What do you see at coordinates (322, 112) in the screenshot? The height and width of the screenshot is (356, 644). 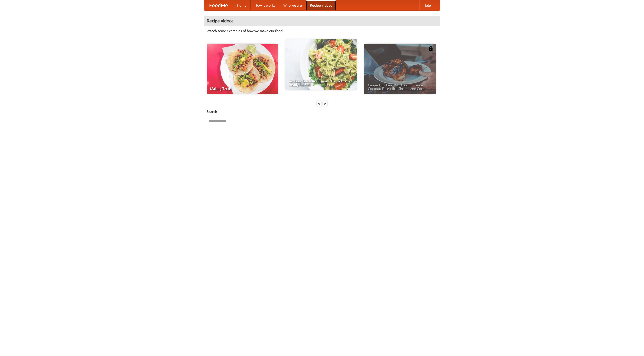 I see `h5: Search` at bounding box center [322, 112].